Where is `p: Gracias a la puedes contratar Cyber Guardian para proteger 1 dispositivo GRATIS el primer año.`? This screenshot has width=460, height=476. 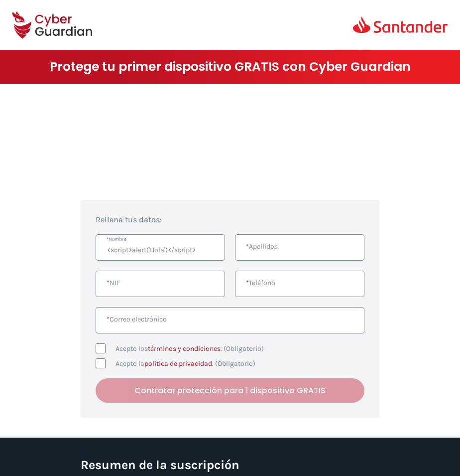 p: Gracias a la puedes contratar Cyber Guardian para proteger 1 dispositivo GRATIS el primer año. is located at coordinates (230, 161).